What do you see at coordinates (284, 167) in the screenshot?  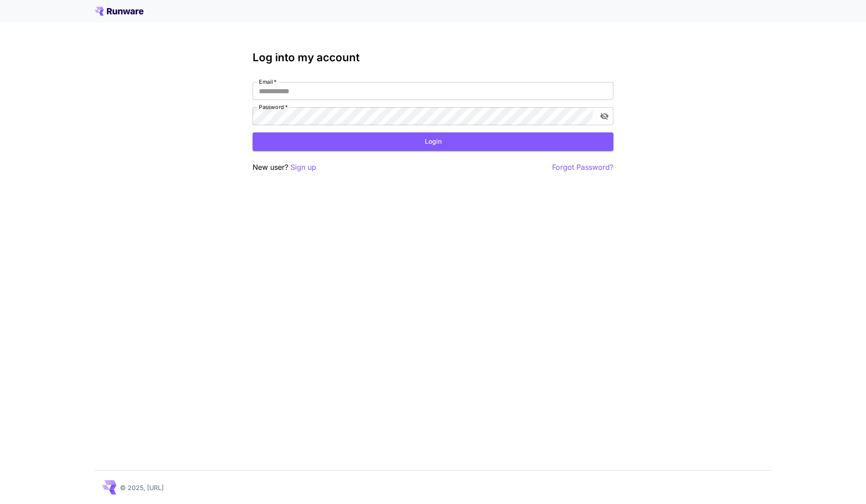 I see `p: New user?` at bounding box center [284, 167].